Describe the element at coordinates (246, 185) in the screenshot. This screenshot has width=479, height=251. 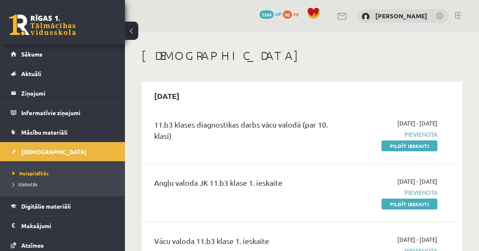
I see `div: Angļu valoda JK 11.b3 klase 1. ieskaite` at that location.